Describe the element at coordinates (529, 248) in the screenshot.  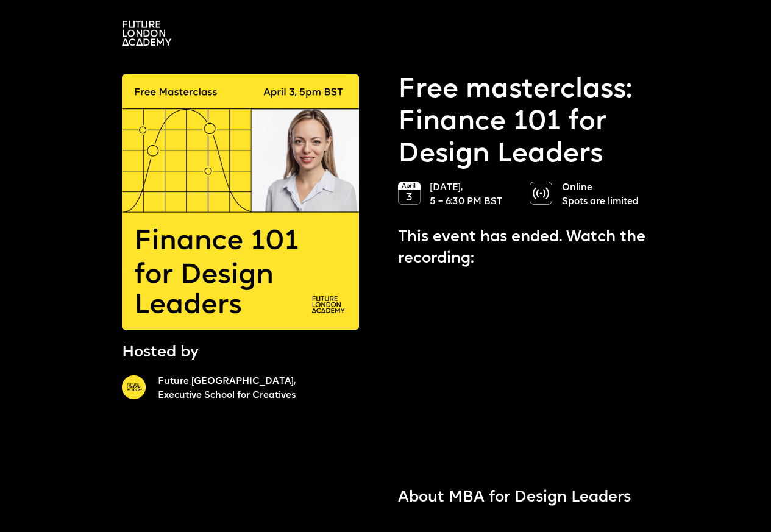
I see `p: This event has ended. Watch the recording:` at that location.